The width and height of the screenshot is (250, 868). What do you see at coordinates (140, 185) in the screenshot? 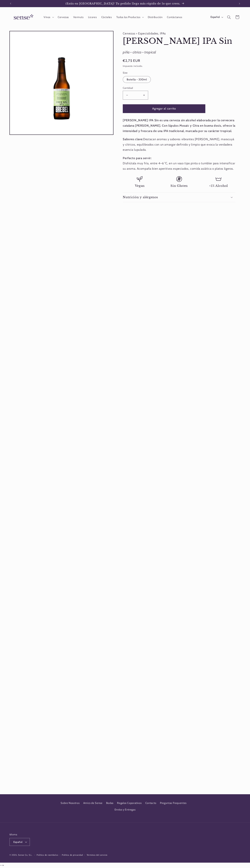
I see `span: Vegan` at bounding box center [140, 185].